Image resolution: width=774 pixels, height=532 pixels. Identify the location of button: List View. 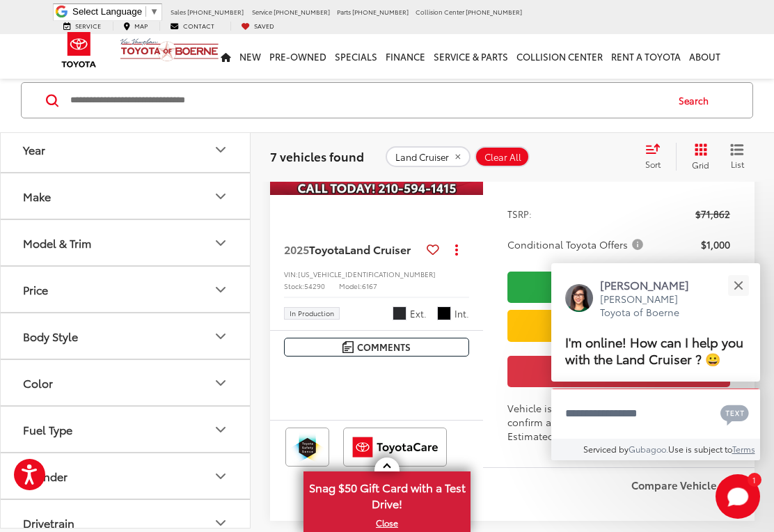
(738, 156).